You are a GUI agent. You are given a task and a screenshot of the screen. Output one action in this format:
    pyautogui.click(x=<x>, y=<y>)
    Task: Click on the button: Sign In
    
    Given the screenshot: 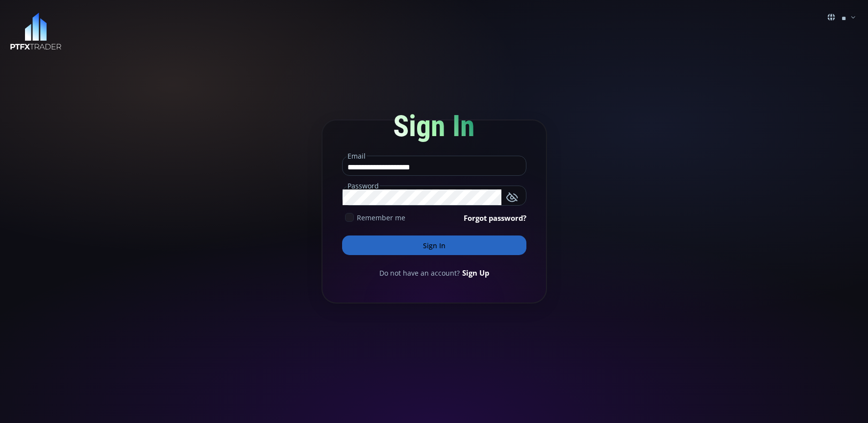 What is the action you would take?
    pyautogui.click(x=434, y=245)
    